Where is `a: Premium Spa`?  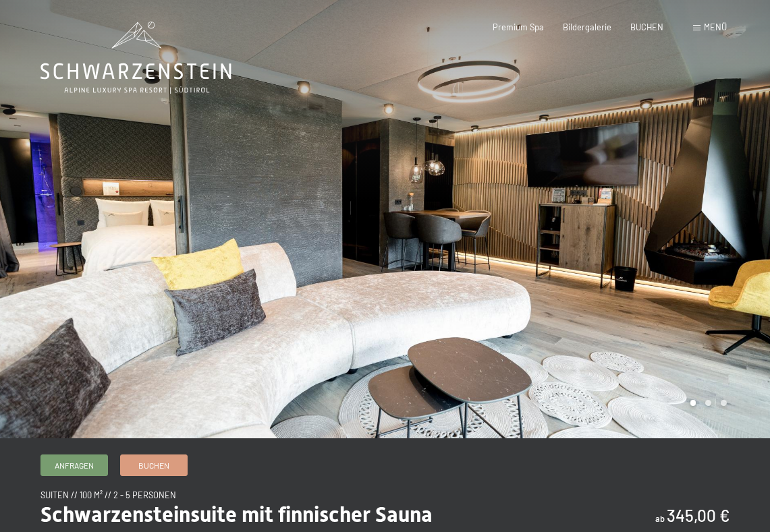 a: Premium Spa is located at coordinates (518, 27).